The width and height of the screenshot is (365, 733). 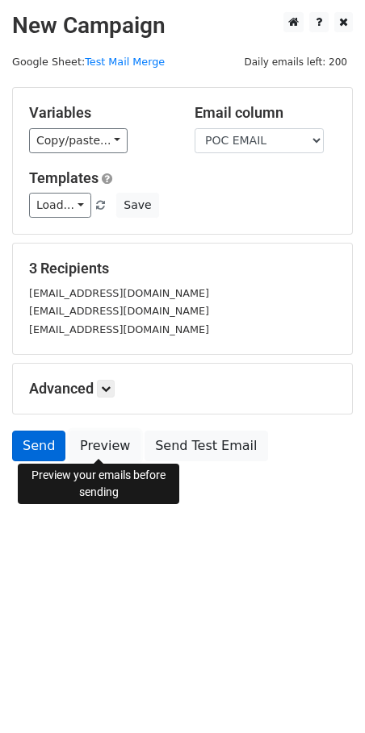 I want to click on a: Preview, so click(x=105, y=446).